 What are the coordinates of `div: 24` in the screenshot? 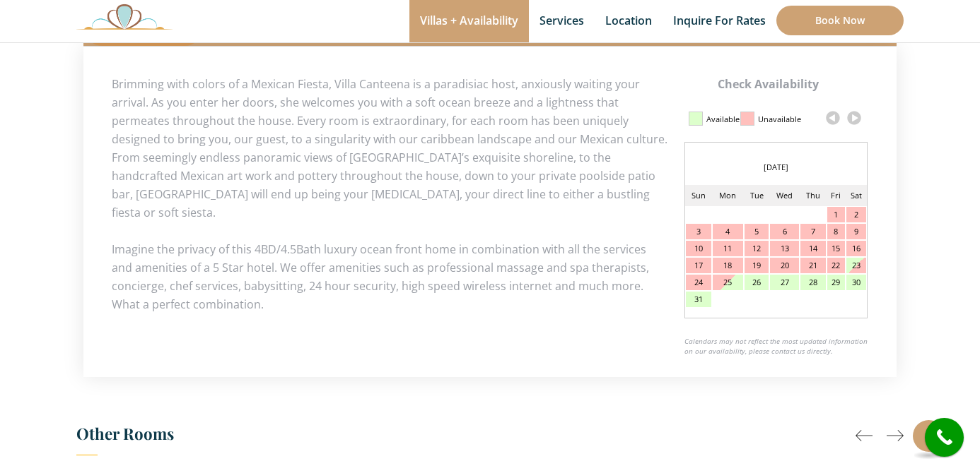 It's located at (698, 282).